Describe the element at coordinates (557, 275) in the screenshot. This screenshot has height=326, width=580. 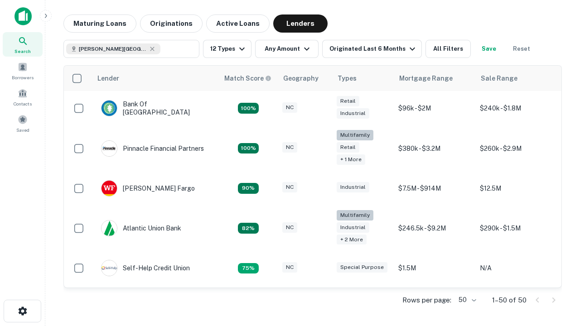
I see `div: Chat Widget` at that location.